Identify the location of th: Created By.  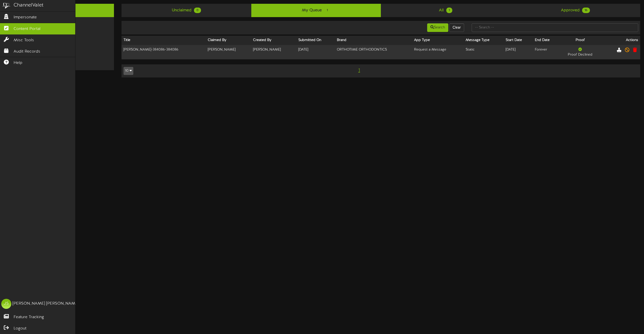
(274, 41).